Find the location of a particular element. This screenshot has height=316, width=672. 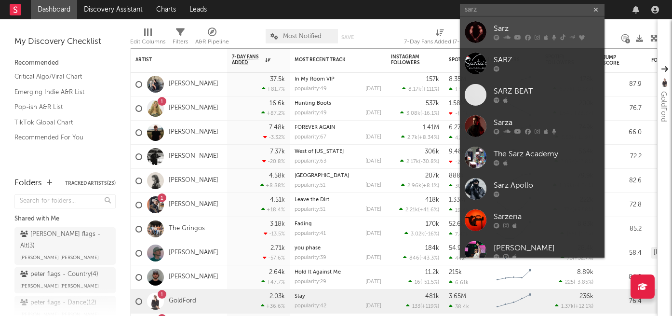

div: 19.8k is located at coordinates (459, 210).